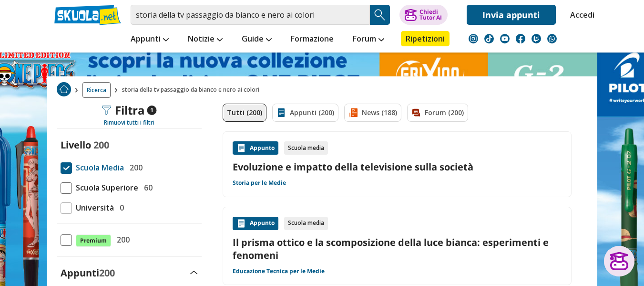 This screenshot has height=286, width=644. Describe the element at coordinates (430, 15) in the screenshot. I see `div: Chiedi Tutor AI` at that location.